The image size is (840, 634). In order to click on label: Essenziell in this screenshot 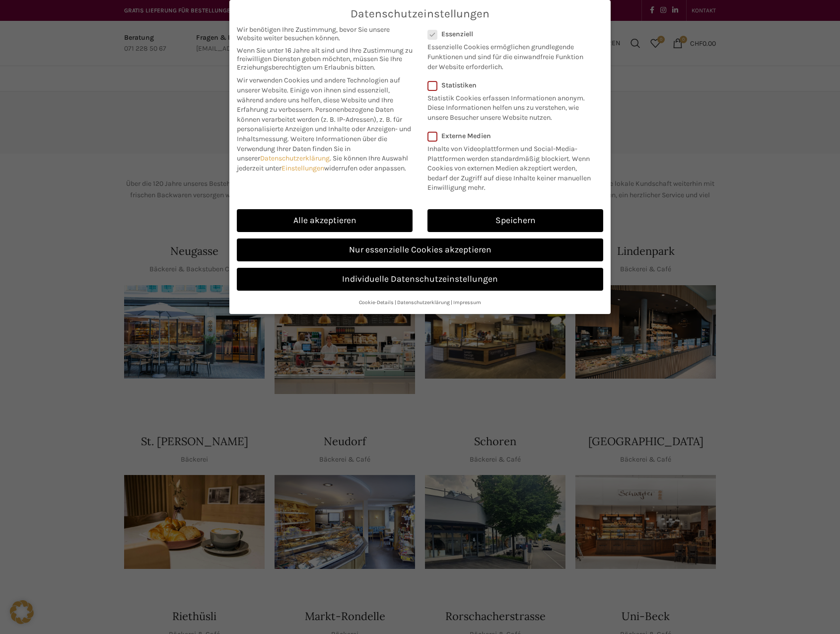, I will do `click(509, 34)`.